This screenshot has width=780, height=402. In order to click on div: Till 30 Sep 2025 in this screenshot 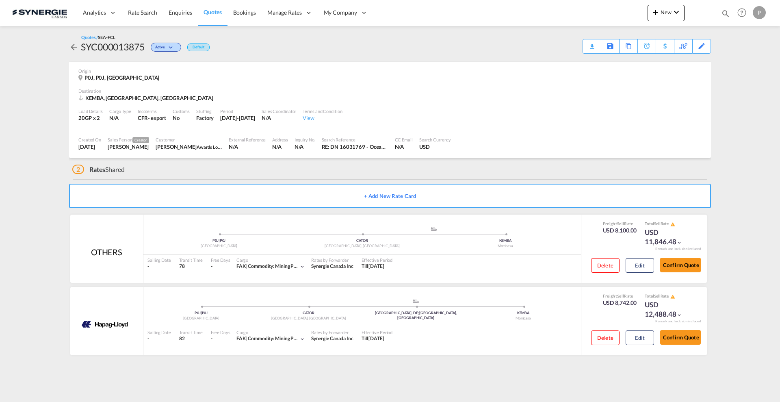, I will do `click(373, 266)`.